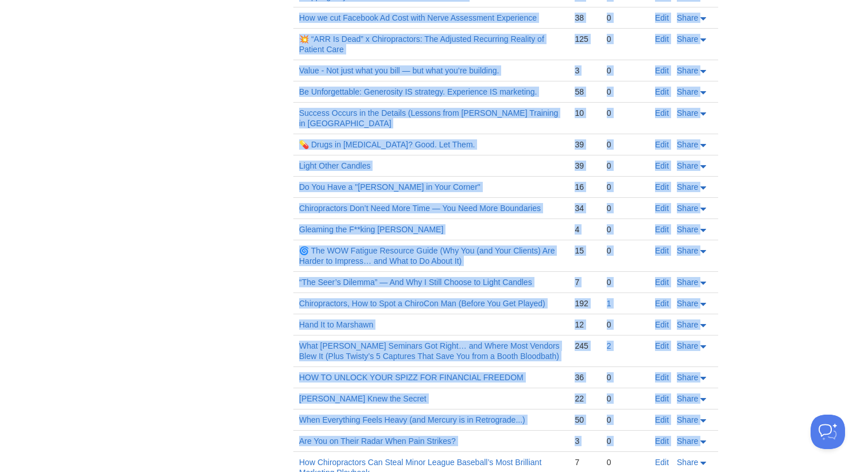 Image resolution: width=868 pixels, height=472 pixels. Describe the element at coordinates (412, 420) in the screenshot. I see `a: When Everything Feels Heavy (and Mercury is in Retrograde...)` at that location.